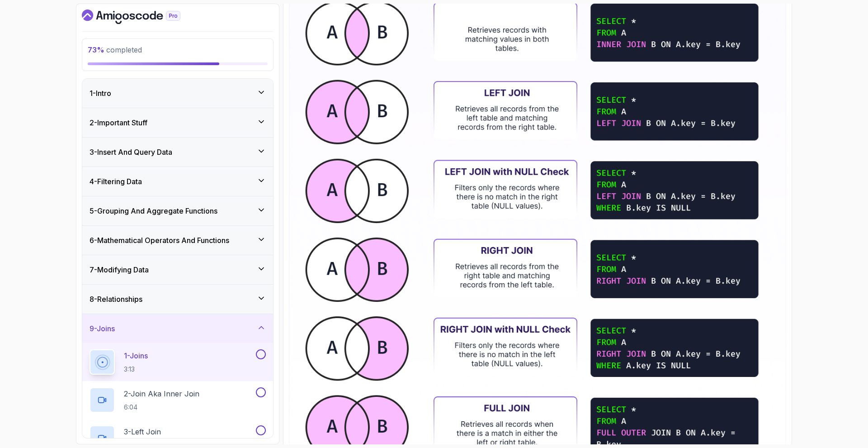  I want to click on button: 1-Intro, so click(178, 93).